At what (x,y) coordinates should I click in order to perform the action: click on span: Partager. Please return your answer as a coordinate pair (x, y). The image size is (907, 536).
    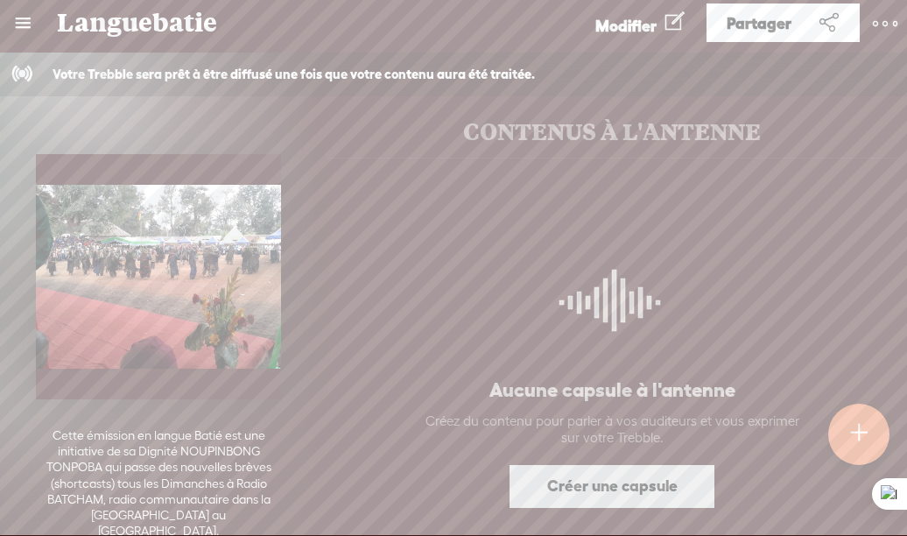
    Looking at the image, I should click on (759, 23).